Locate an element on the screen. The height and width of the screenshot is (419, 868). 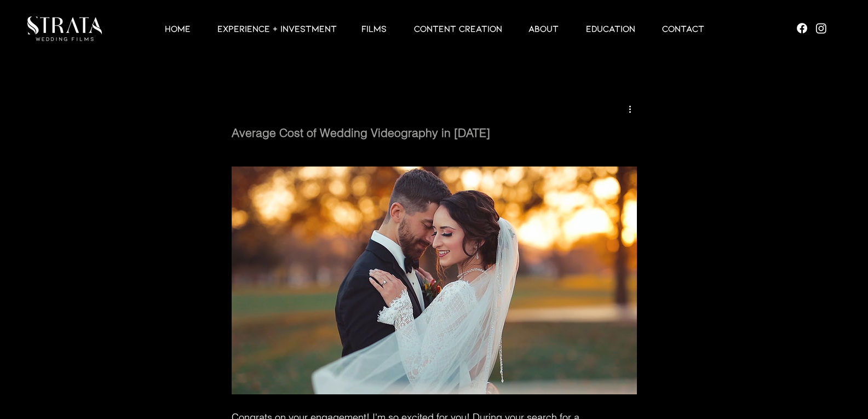
p: EDUCATION is located at coordinates (610, 28).